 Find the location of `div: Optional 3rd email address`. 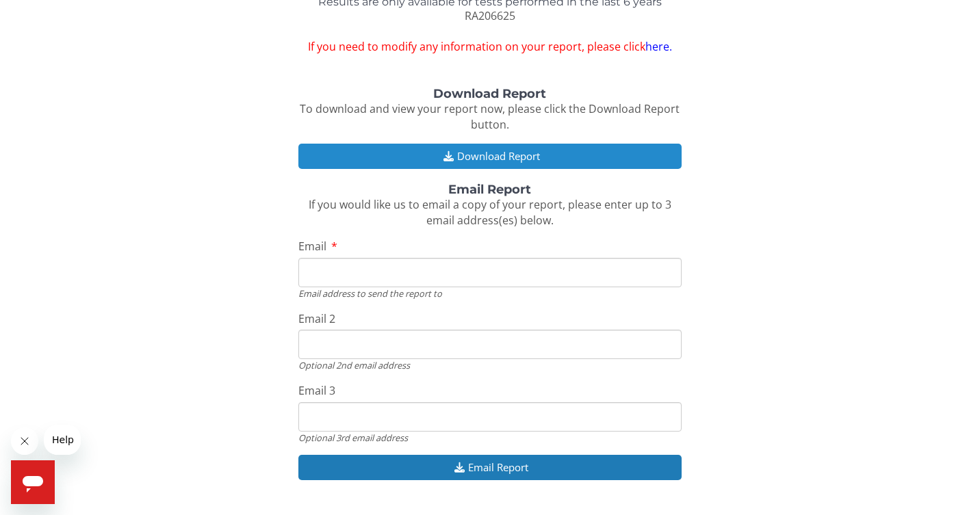

div: Optional 3rd email address is located at coordinates (490, 438).